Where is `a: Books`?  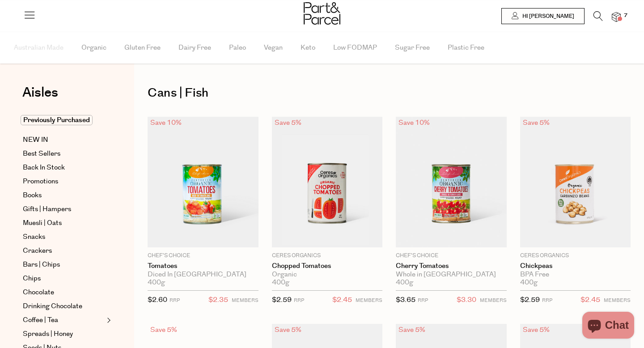
a: Books is located at coordinates (63, 196).